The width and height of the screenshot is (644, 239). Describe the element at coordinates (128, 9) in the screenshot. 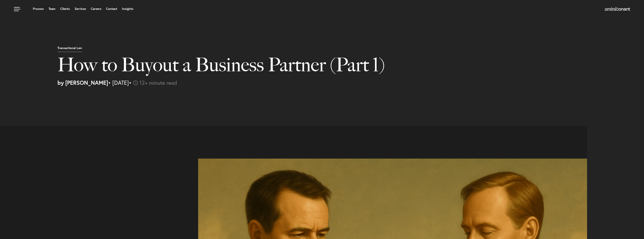

I see `a: Insights` at that location.